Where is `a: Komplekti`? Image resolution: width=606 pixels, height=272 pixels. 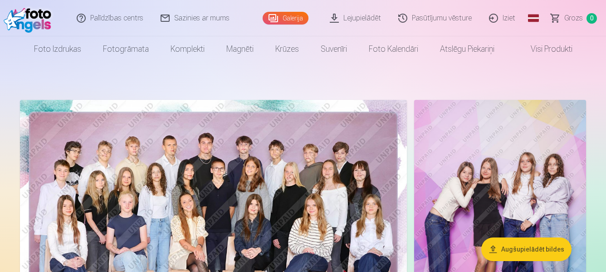 a: Komplekti is located at coordinates (187, 49).